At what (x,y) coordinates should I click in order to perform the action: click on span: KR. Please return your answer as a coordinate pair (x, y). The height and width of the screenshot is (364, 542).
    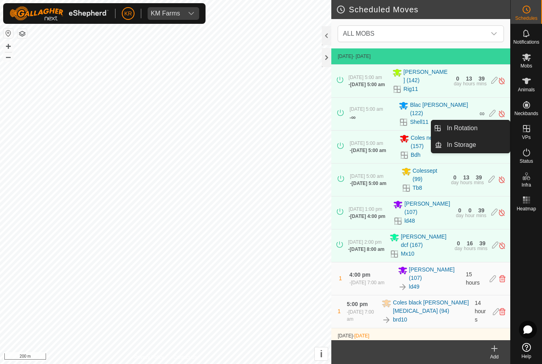
    Looking at the image, I should click on (128, 13).